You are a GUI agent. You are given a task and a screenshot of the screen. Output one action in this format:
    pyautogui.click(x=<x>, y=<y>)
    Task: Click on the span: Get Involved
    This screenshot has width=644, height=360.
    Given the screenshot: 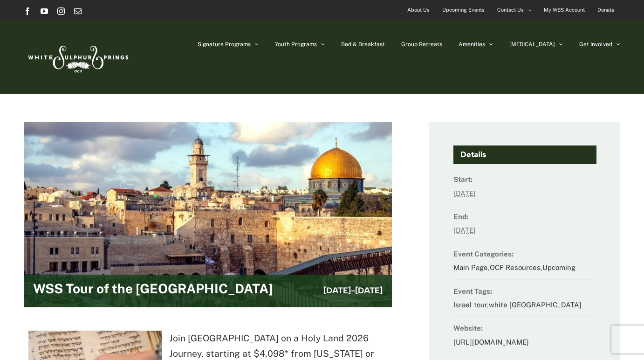 What is the action you would take?
    pyautogui.click(x=596, y=44)
    